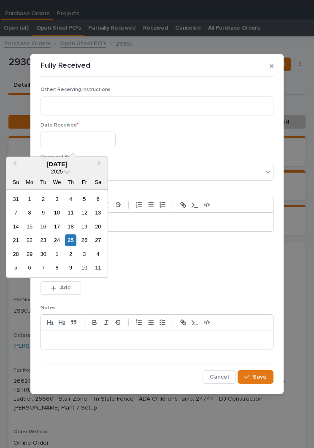  Describe the element at coordinates (16, 199) in the screenshot. I see `div: Choose Sunday, August 31st, 2025` at that location.